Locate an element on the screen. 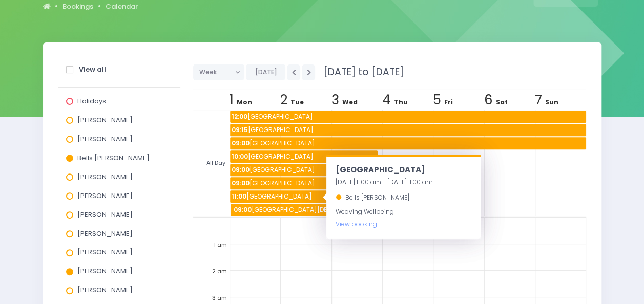 Image resolution: width=644 pixels, height=304 pixels. span: 3 is located at coordinates (335, 100).